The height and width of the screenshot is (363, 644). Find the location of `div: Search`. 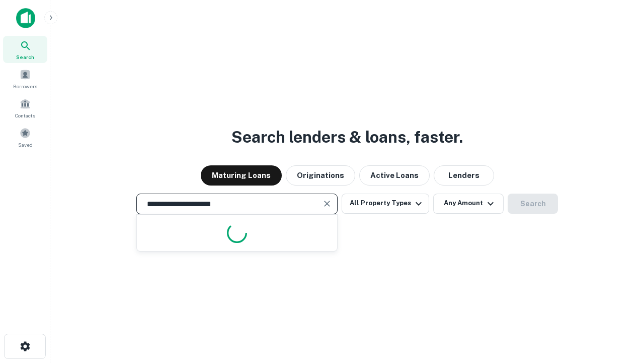

div: Search is located at coordinates (25, 50).